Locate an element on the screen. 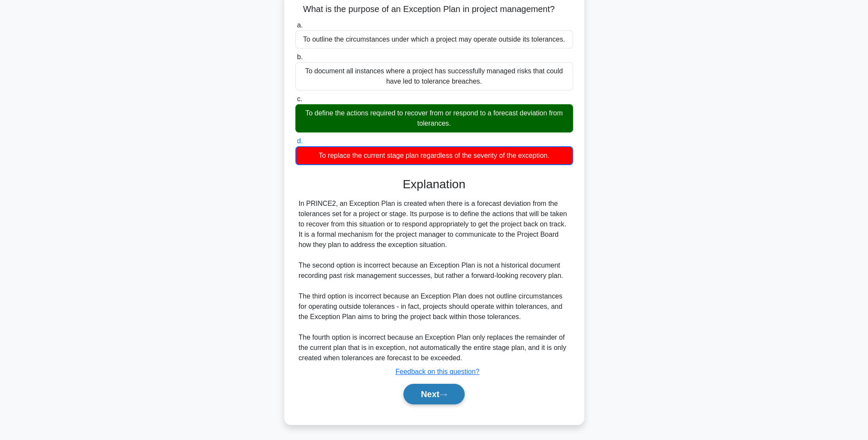 This screenshot has width=868, height=440. button: Next is located at coordinates (434, 394).